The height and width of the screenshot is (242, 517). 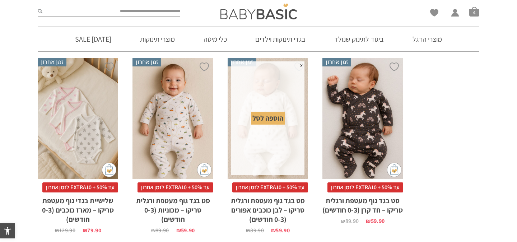 What do you see at coordinates (268, 208) in the screenshot?
I see `h2: סט בגד גוף מעטפת ורגלית טריקו – לבן כוכבים אפורים (0-3 חודשים)` at bounding box center [268, 208].